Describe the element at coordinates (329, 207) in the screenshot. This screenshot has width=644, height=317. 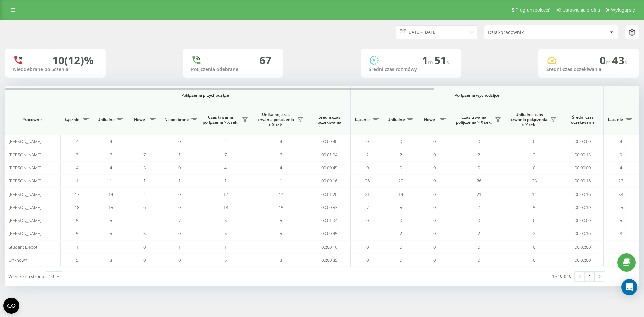
I see `td: 00:00:53` at that location.